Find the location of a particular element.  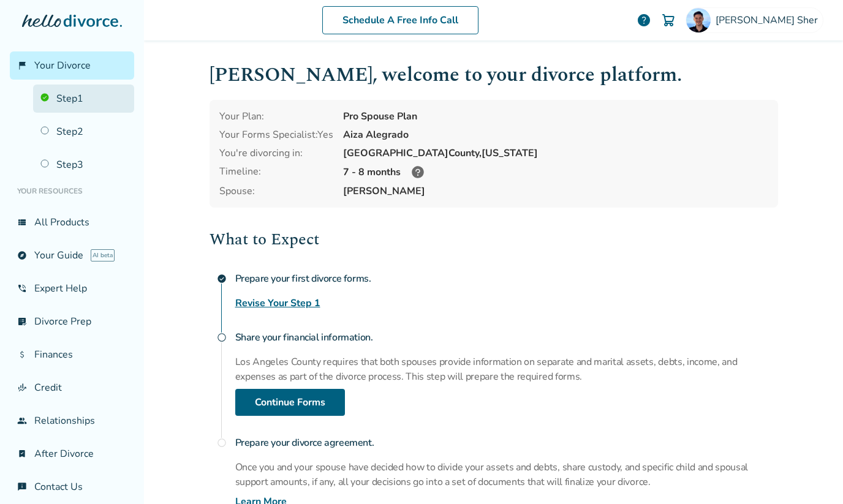

span: view_list is located at coordinates (22, 223).